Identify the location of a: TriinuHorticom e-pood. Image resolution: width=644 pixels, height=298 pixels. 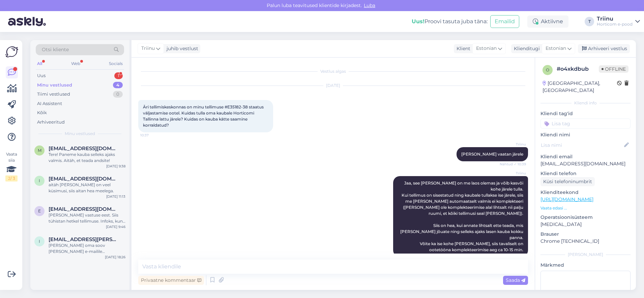
(618, 21).